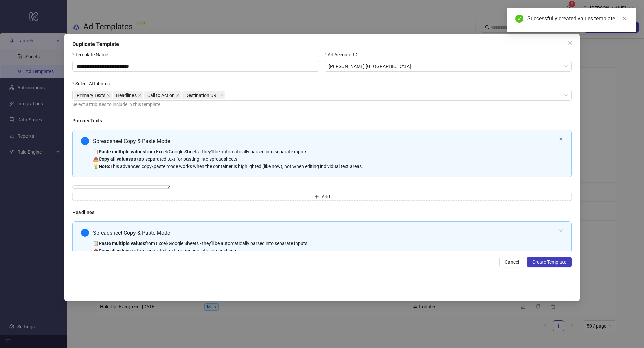  I want to click on a: Close, so click(624, 19).